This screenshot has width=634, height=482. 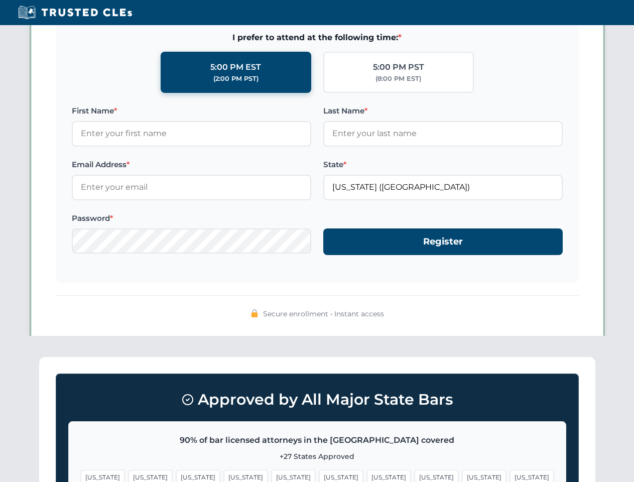 What do you see at coordinates (235, 67) in the screenshot?
I see `div: 5:00 PM EST` at bounding box center [235, 67].